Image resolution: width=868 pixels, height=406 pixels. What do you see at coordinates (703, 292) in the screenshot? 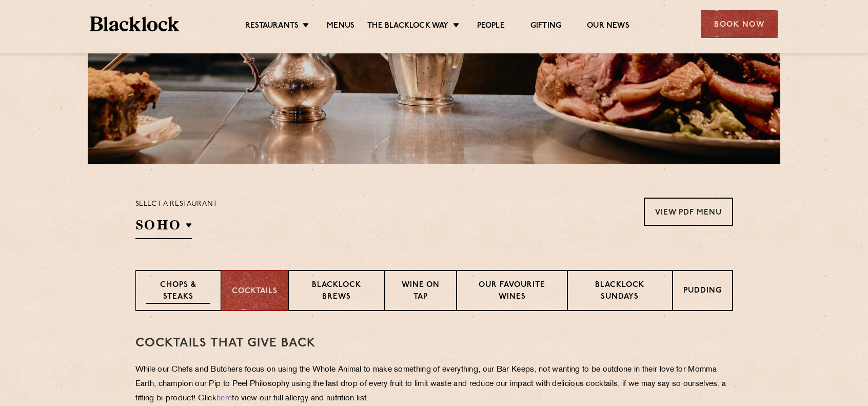
I see `p: Pudding` at bounding box center [703, 292].